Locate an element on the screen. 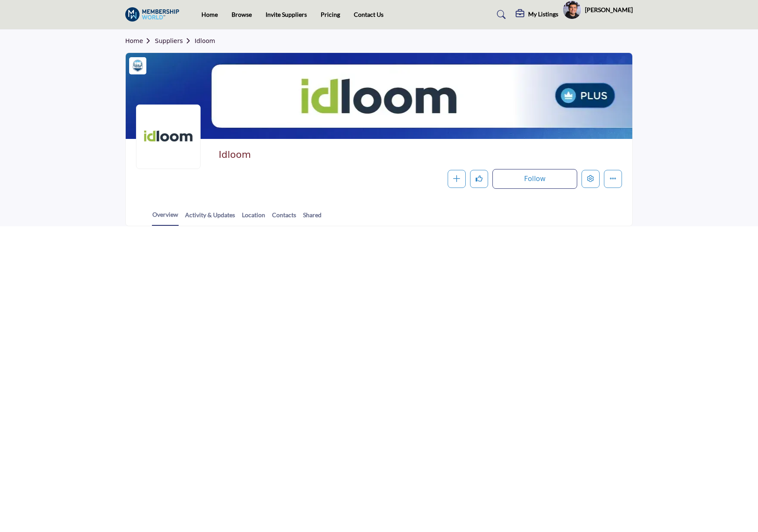  a: Activity & Updates is located at coordinates (210, 218).